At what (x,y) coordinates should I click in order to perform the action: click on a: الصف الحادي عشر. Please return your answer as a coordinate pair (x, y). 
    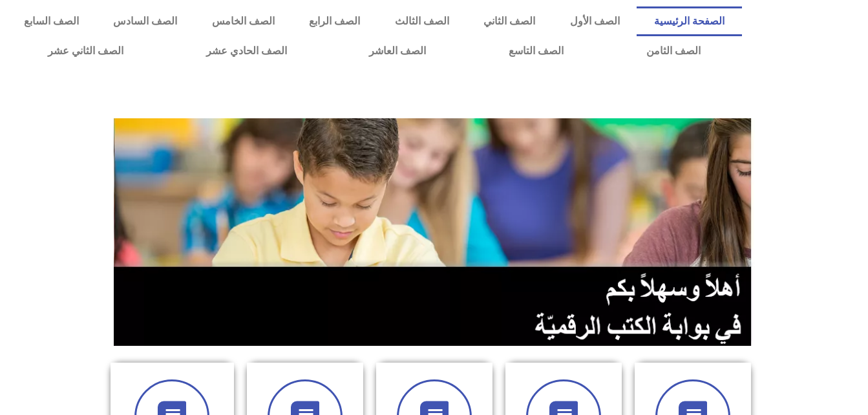
    Looking at the image, I should click on (246, 51).